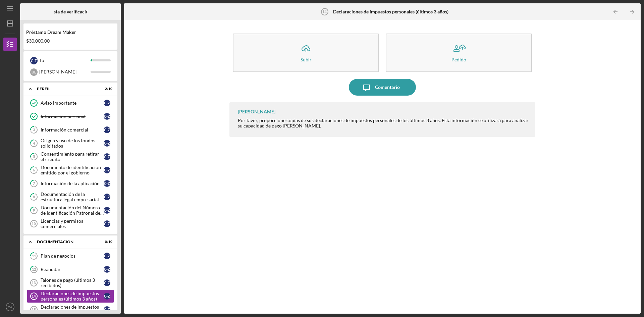 This screenshot has width=644, height=317. What do you see at coordinates (71, 11) in the screenshot?
I see `font: Lista de verificación` at bounding box center [71, 11].